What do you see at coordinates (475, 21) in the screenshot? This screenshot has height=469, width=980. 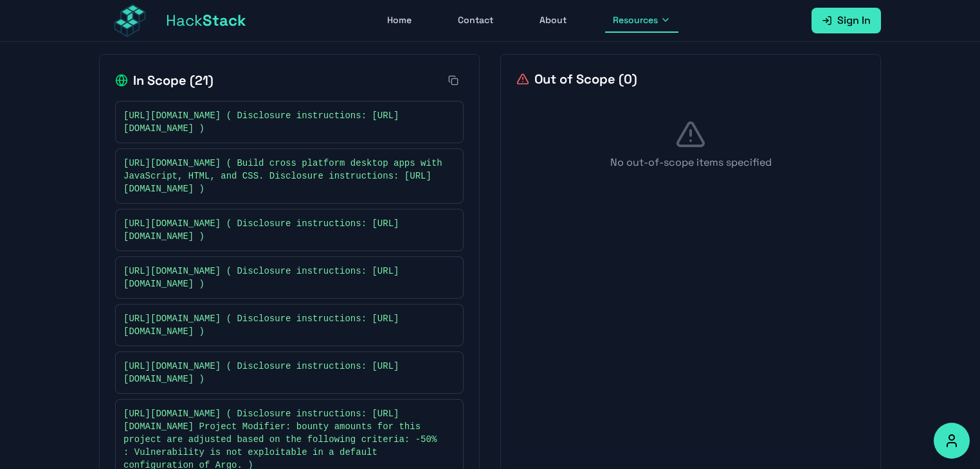 I see `a: Contact` at bounding box center [475, 21].